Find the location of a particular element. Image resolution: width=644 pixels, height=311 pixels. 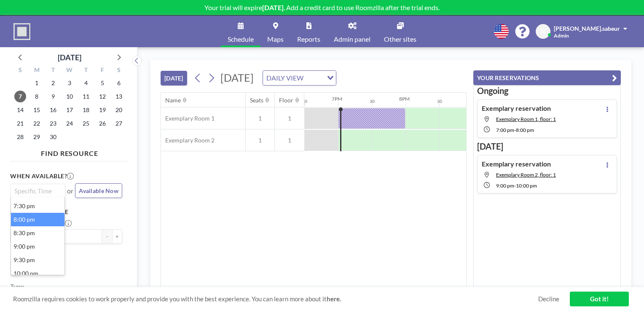

h4: FIND RESOURCE is located at coordinates (70, 152).